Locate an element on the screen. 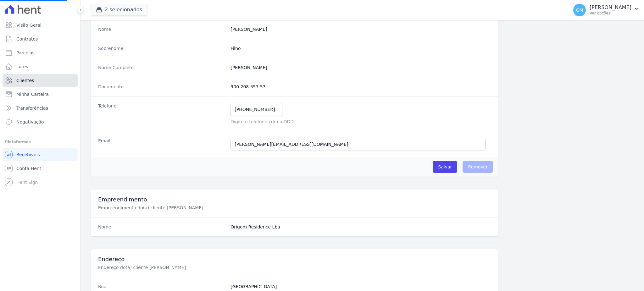 The image size is (644, 291). span: Minha Carteira is located at coordinates (32, 94).